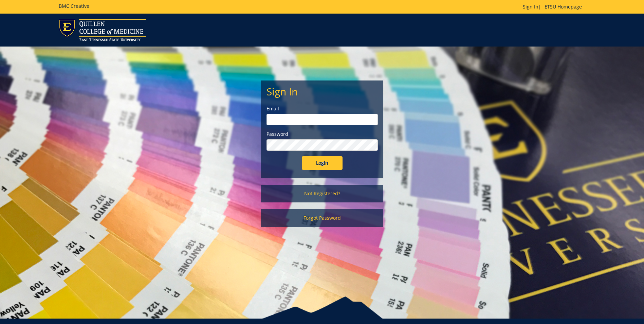 This screenshot has height=324, width=644. I want to click on h2: Sign In, so click(322, 92).